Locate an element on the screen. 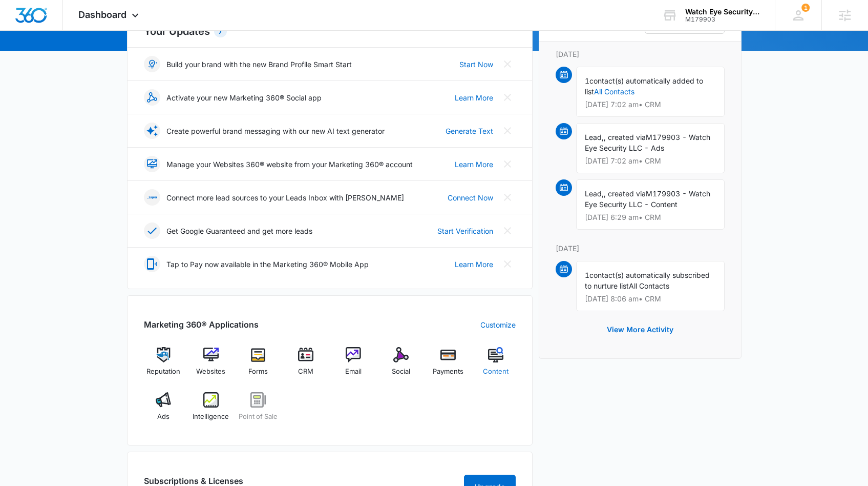 Image resolution: width=868 pixels, height=486 pixels. a: All Contacts is located at coordinates (614, 91).